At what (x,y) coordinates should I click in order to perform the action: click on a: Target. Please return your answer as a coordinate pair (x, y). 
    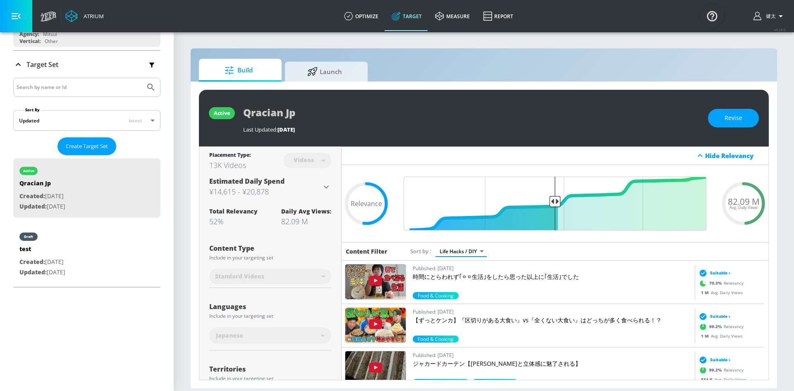
    Looking at the image, I should click on (406, 16).